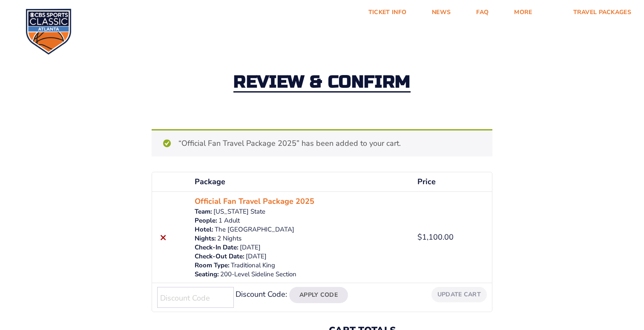 Image resolution: width=644 pixels, height=330 pixels. Describe the element at coordinates (301, 265) in the screenshot. I see `p: Traditional King` at that location.